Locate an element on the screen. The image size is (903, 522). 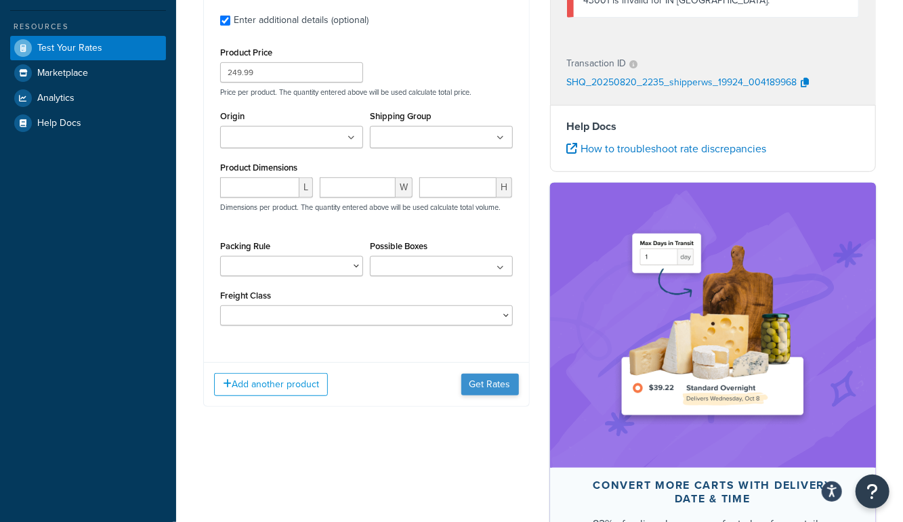
span: H is located at coordinates (504, 188).